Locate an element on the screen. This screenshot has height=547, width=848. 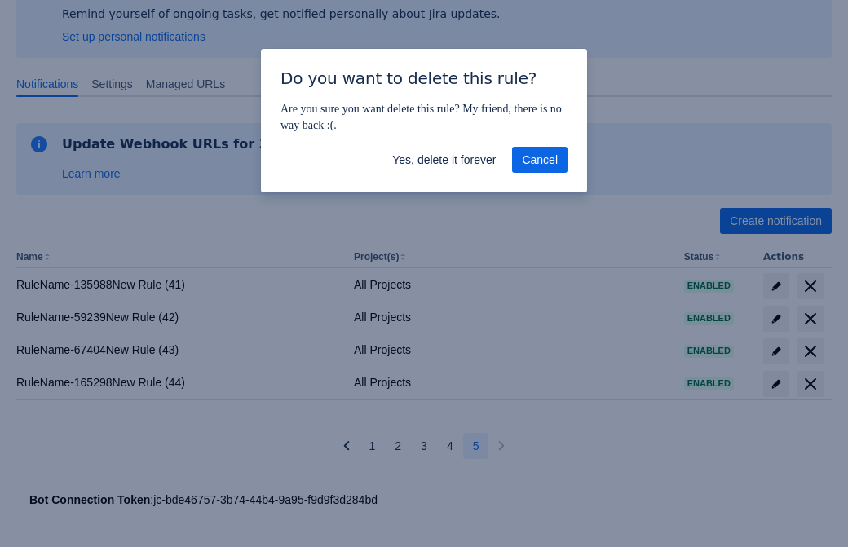
span: Cancel is located at coordinates (540, 160).